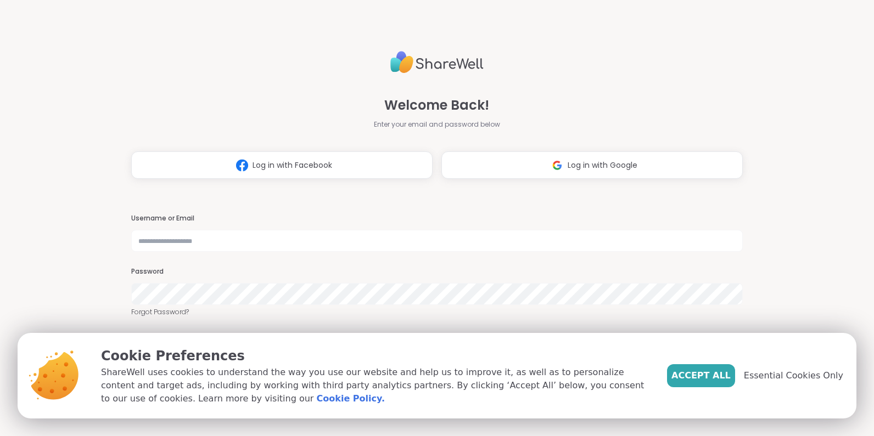 The image size is (874, 436). Describe the element at coordinates (437, 312) in the screenshot. I see `a: Forgot Password?` at that location.